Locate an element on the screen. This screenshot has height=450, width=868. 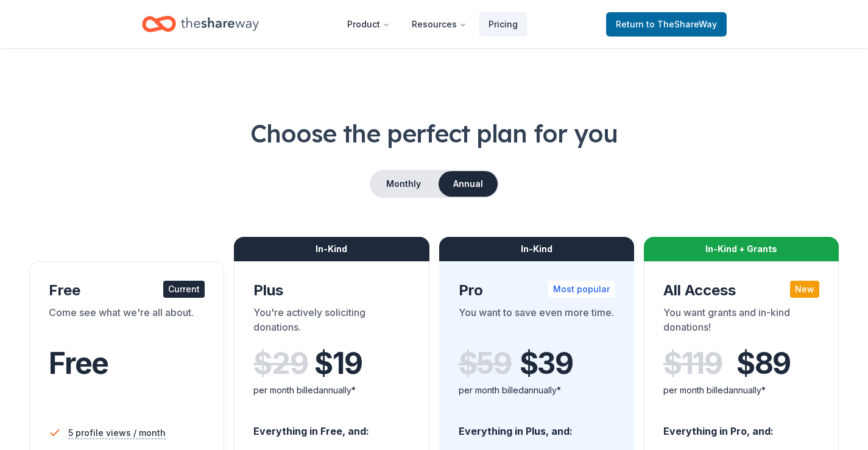
div: Everything in Free, and: is located at coordinates (331, 426).